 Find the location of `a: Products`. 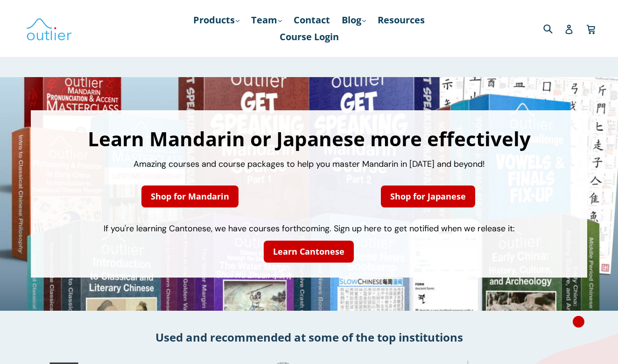

a: Products is located at coordinates (216, 20).